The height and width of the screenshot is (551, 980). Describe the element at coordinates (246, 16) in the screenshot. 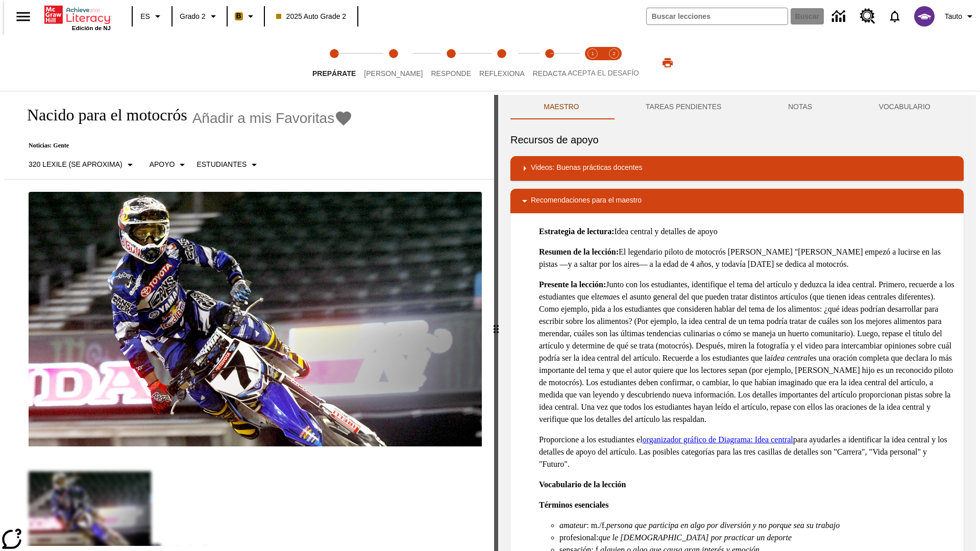

I see `button: Boost El color de la clase es anaranjado claro. Cambiar el color de la clase.` at that location.